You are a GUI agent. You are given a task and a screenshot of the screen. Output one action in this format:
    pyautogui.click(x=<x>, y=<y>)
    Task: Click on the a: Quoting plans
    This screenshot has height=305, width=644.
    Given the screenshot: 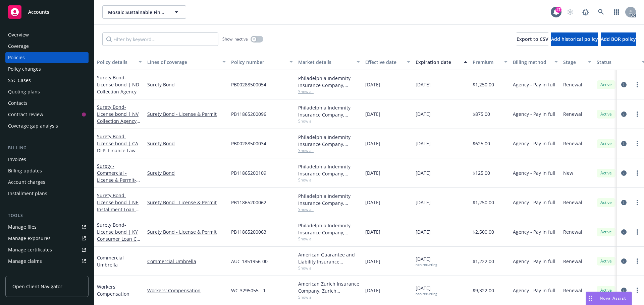 What is the action you would take?
    pyautogui.click(x=47, y=92)
    